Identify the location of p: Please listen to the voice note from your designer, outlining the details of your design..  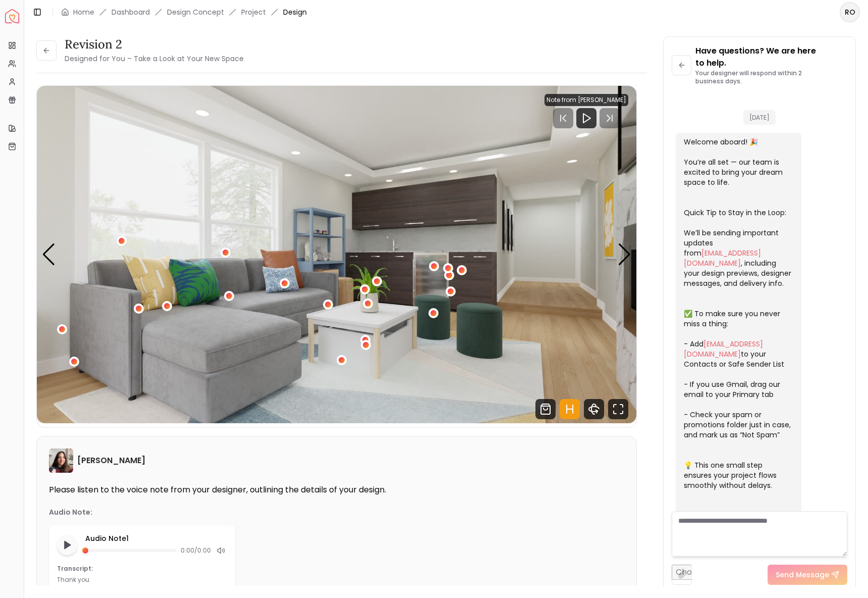
(337, 490).